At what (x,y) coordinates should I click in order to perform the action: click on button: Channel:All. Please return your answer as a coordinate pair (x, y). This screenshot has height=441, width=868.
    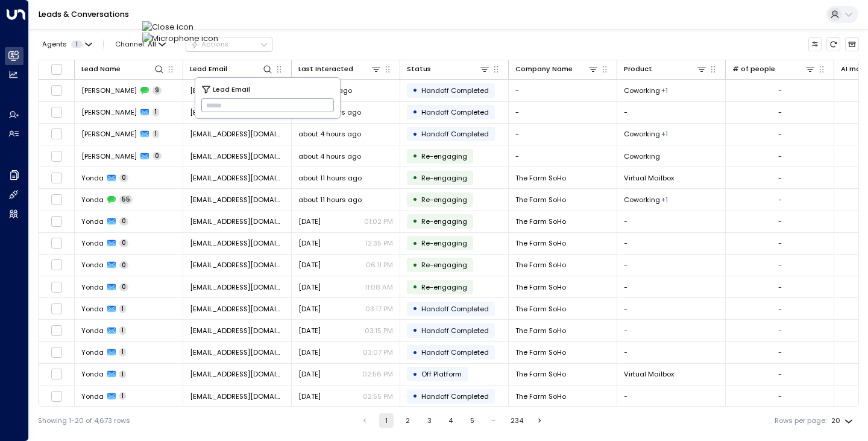
    Looking at the image, I should click on (141, 44).